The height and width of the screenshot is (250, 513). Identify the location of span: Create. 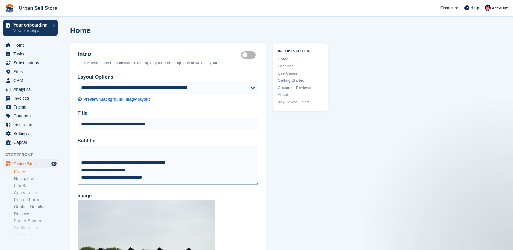
(446, 8).